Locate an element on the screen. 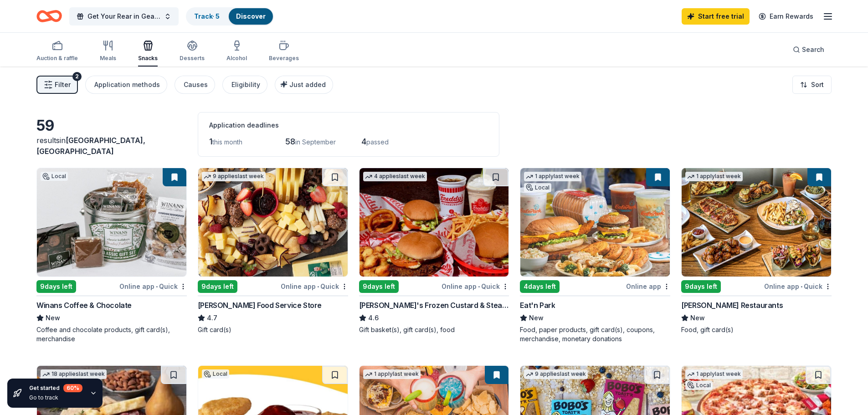 Image resolution: width=868 pixels, height=415 pixels. div: 4 applies last week is located at coordinates (395, 176).